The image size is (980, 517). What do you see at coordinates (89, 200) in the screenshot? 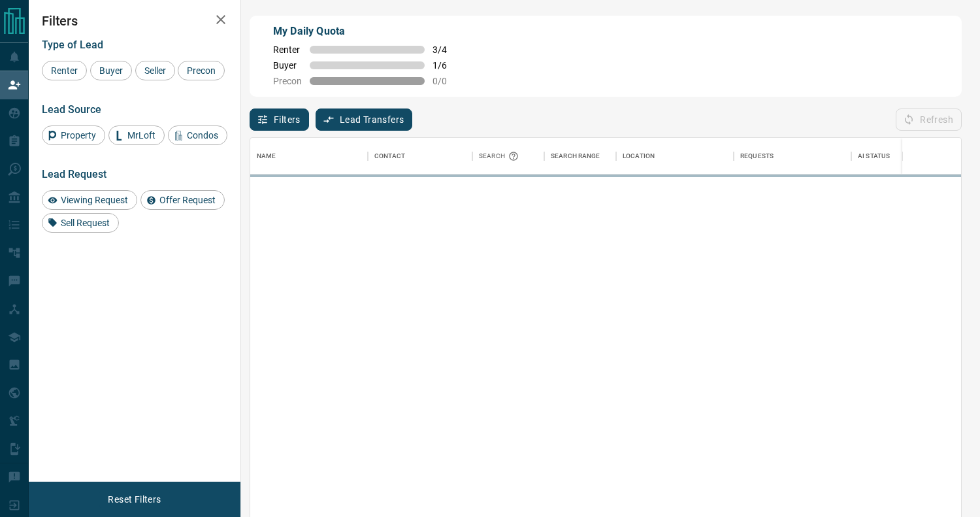
I see `div: Viewing Request` at bounding box center [89, 200].